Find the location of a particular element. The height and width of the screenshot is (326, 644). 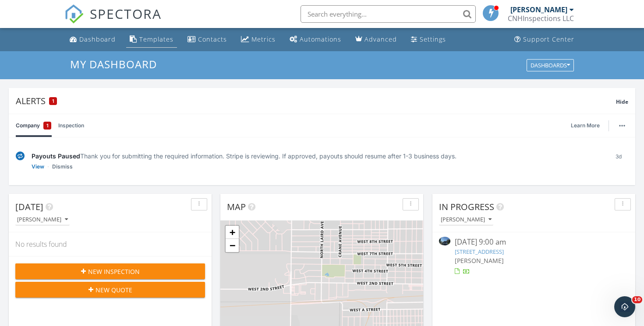

img: The Best Home Inspection Software - Spectora is located at coordinates (74, 14).